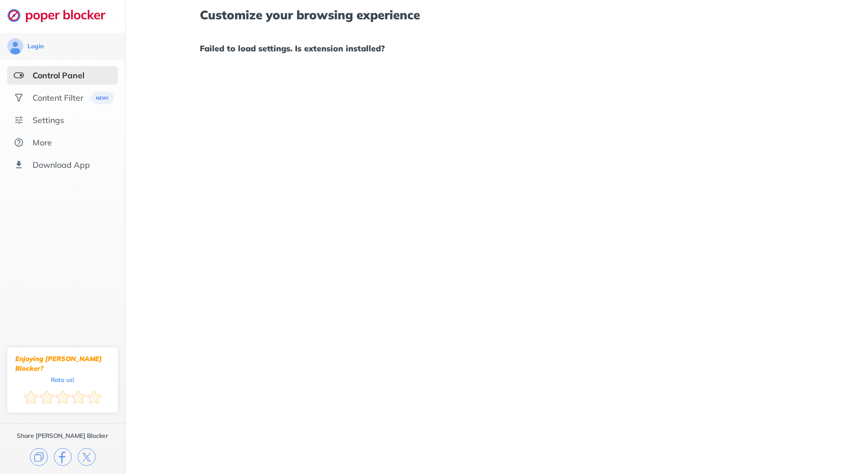 The image size is (868, 474). Describe the element at coordinates (43, 142) in the screenshot. I see `div: More` at that location.